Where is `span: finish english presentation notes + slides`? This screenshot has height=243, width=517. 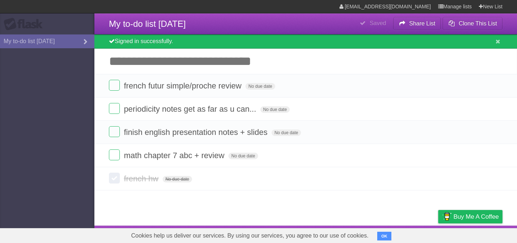
span: finish english presentation notes + slides is located at coordinates (196, 132).